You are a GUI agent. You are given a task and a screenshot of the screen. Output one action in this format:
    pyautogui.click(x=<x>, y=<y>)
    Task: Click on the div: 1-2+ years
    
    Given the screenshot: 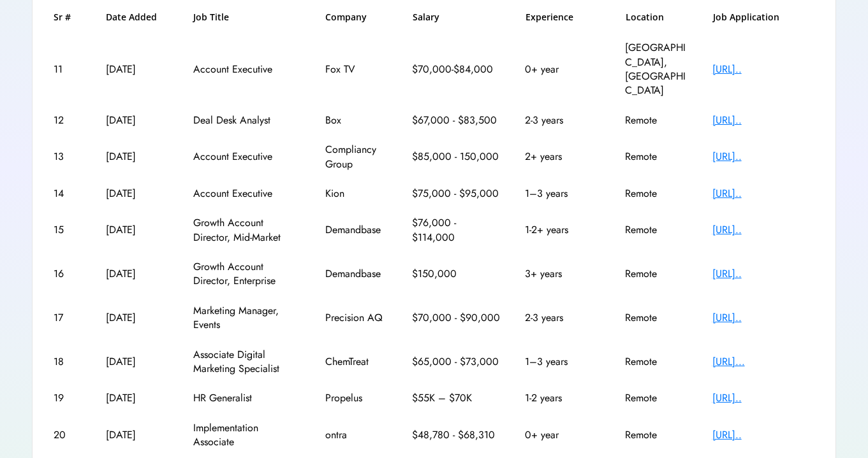 What is the action you would take?
    pyautogui.click(x=563, y=230)
    